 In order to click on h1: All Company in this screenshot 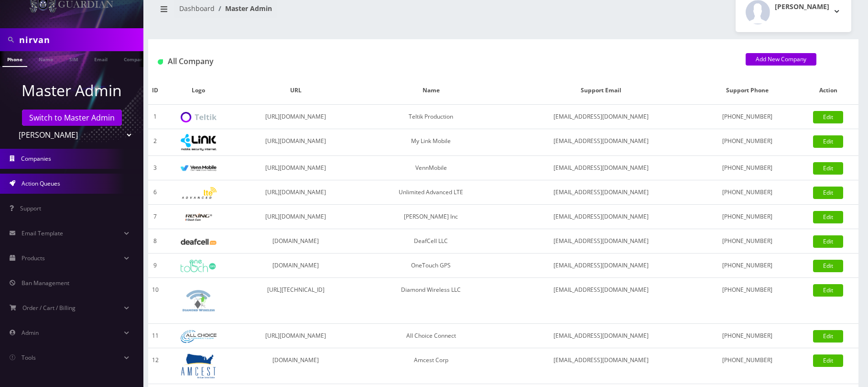, I will do `click(444, 61)`.